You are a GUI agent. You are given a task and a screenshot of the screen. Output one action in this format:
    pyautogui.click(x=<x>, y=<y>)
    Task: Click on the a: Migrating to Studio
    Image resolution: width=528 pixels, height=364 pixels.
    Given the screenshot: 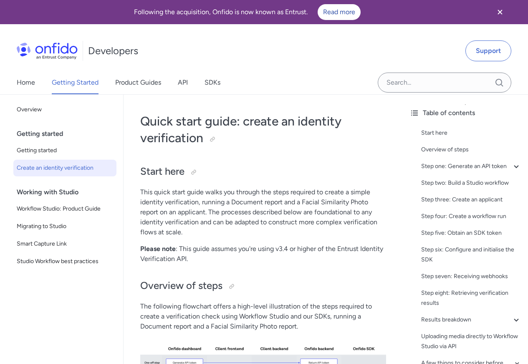 What is the action you would take?
    pyautogui.click(x=65, y=226)
    